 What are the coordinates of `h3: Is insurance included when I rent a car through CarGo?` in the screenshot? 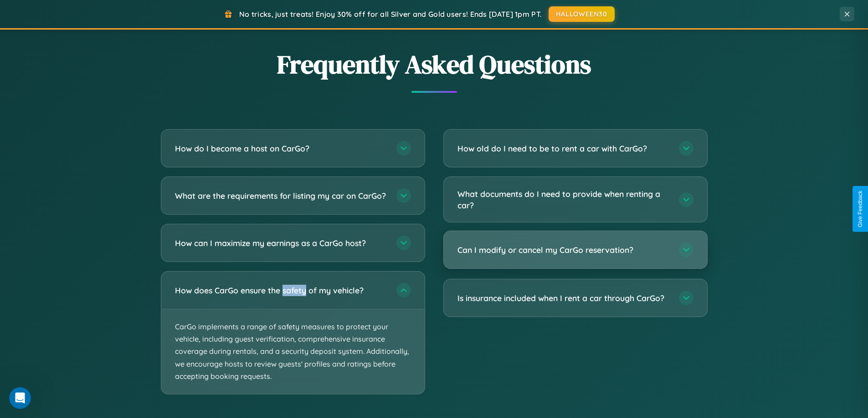 It's located at (563, 298).